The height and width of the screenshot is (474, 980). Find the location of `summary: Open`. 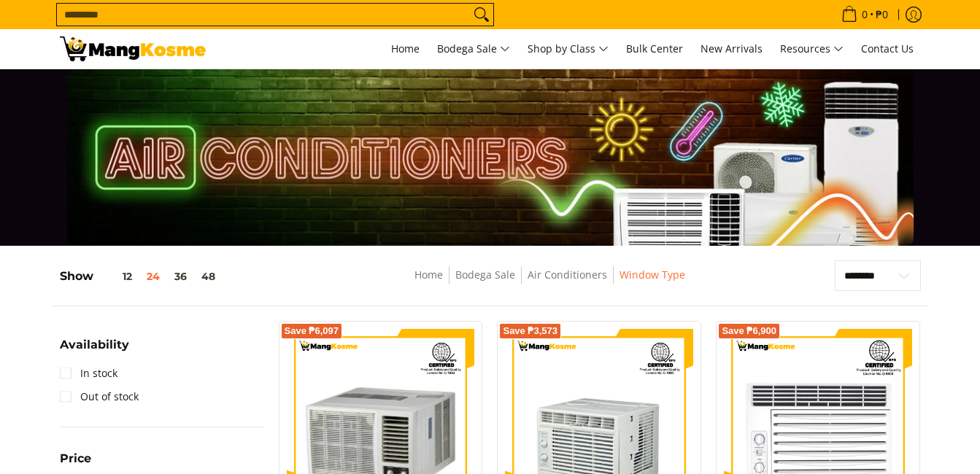

summary: Open is located at coordinates (94, 350).